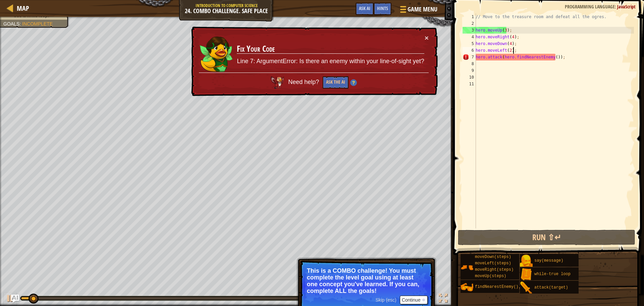 Image resolution: width=644 pixels, height=306 pixels. Describe the element at coordinates (547, 237) in the screenshot. I see `button: Run ⇧↵` at that location.